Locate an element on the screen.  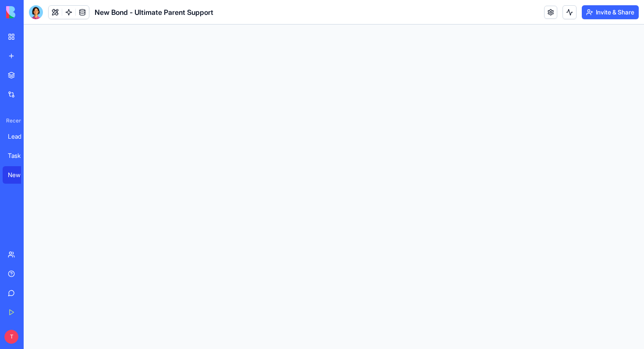
a: Lead Management System is located at coordinates (20, 137).